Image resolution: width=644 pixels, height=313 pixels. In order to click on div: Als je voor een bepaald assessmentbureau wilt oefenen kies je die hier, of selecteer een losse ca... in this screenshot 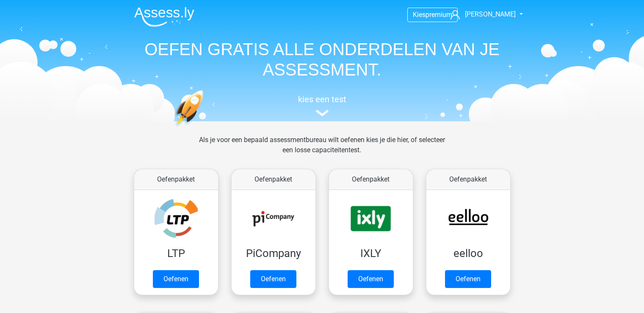, I will do `click(322, 150)`.